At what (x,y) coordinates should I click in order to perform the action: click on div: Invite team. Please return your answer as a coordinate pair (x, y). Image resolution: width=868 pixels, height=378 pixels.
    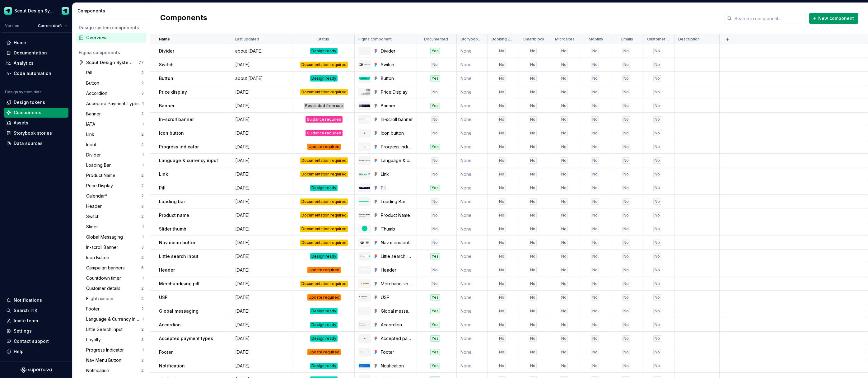
    Looking at the image, I should click on (26, 321).